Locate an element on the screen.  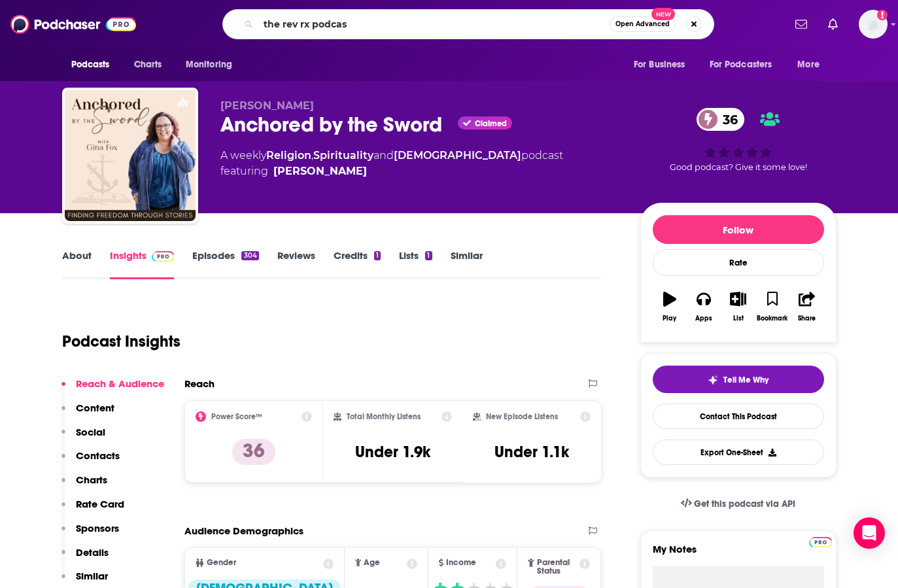
a: Reviews is located at coordinates (297, 264).